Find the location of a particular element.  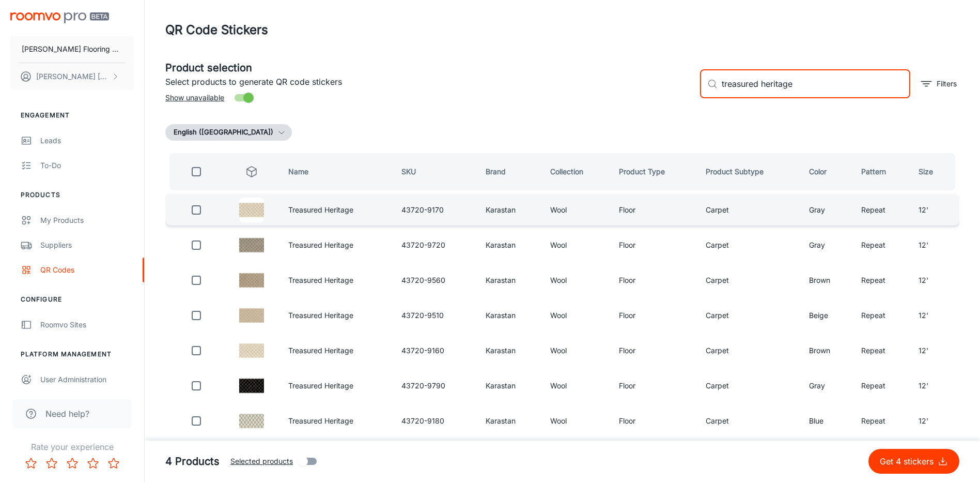

p: Rate your experience is located at coordinates (72, 446).